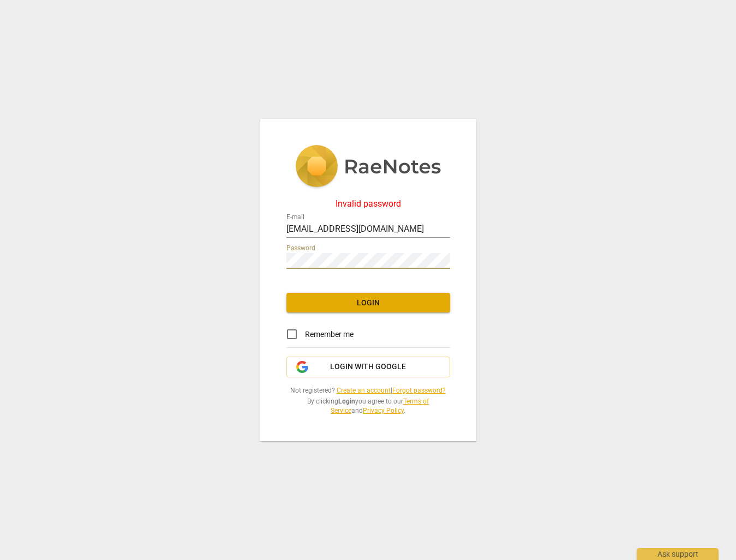 The image size is (736, 560). Describe the element at coordinates (368, 366) in the screenshot. I see `button: Login with Google` at that location.